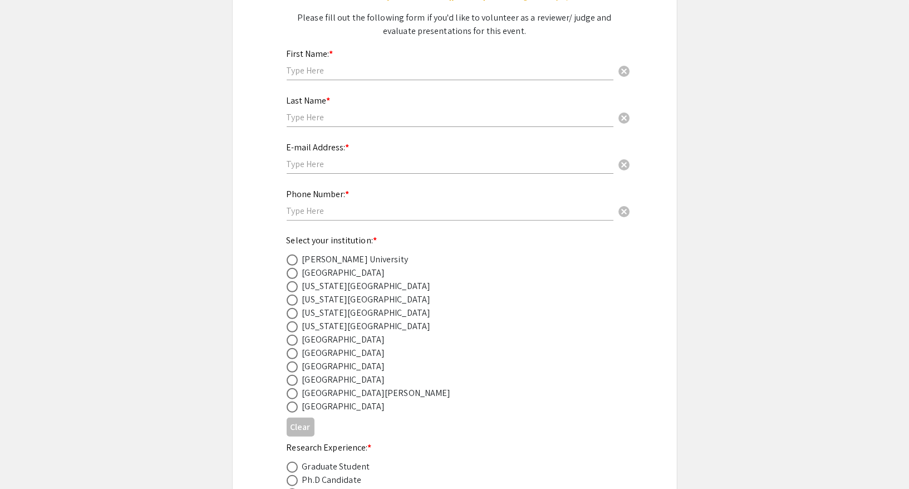 The width and height of the screenshot is (909, 489). I want to click on div: Ph.D Candidate, so click(332, 480).